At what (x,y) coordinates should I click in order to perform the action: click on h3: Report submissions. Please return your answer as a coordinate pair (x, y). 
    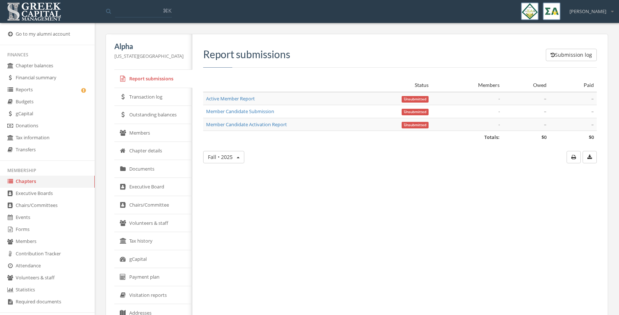
    Looking at the image, I should click on (400, 54).